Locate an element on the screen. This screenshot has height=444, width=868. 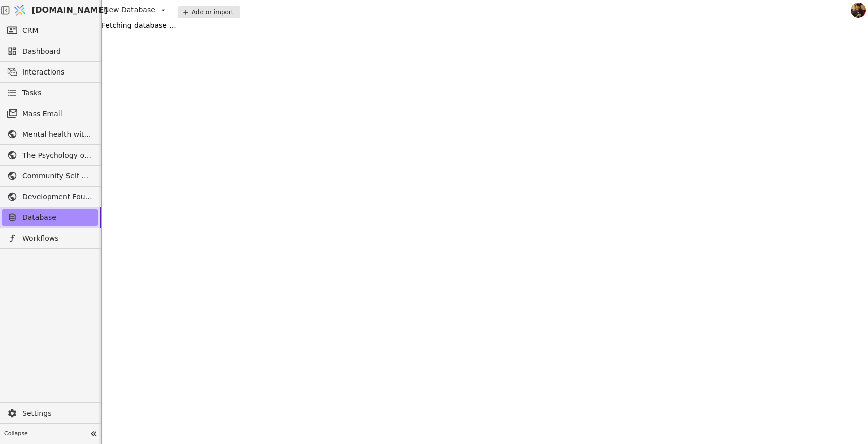
a: Settings is located at coordinates (49, 414).